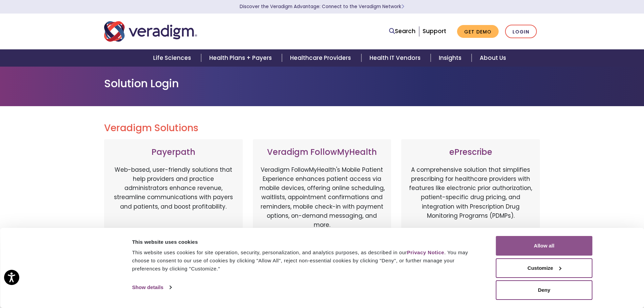 The width and height of the screenshot is (644, 308). I want to click on a: Show details, so click(152, 288).